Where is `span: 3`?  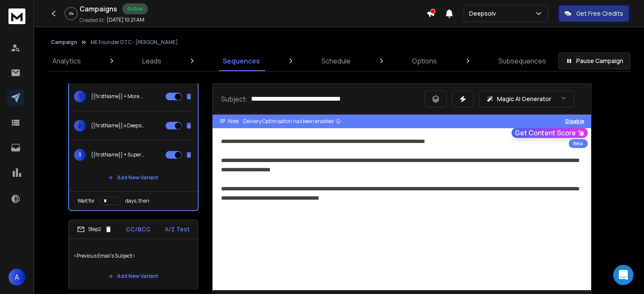 span: 3 is located at coordinates (80, 155).